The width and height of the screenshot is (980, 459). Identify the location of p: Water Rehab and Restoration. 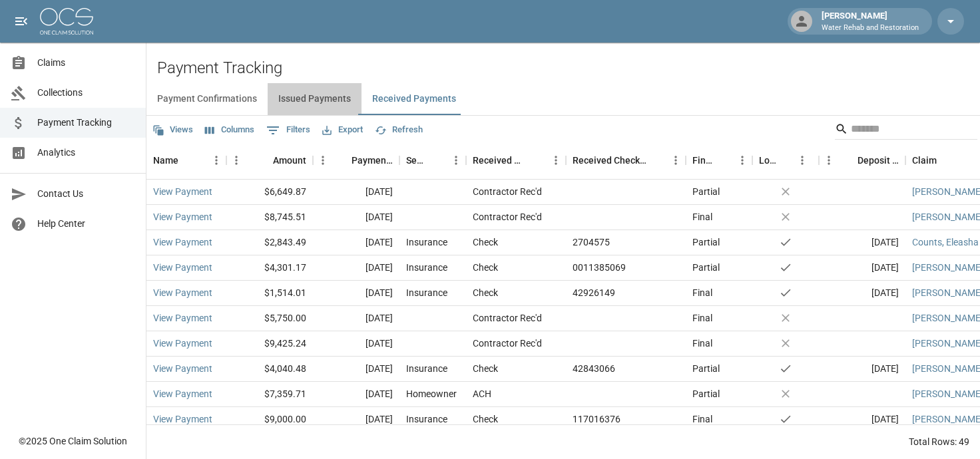
(871, 28).